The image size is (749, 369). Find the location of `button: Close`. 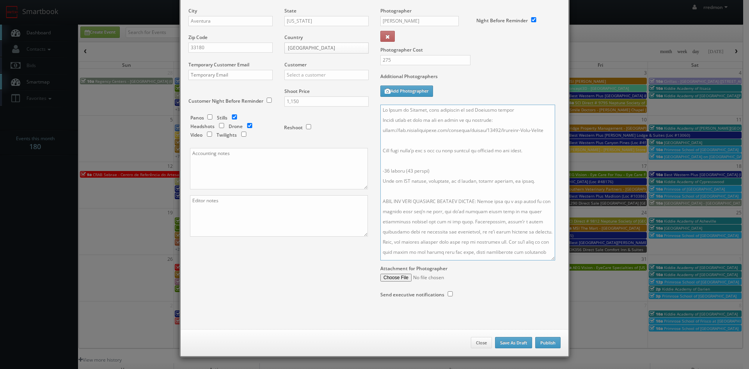

button: Close is located at coordinates (481, 343).